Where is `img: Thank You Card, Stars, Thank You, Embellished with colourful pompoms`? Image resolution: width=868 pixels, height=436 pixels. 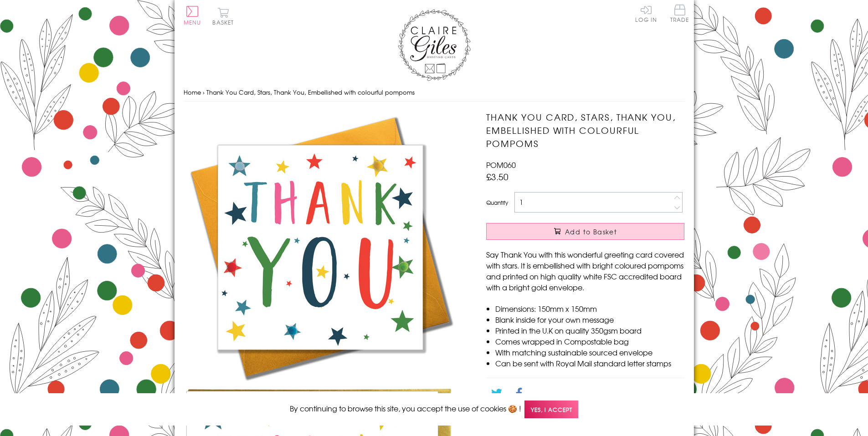
img: Thank You Card, Stars, Thank You, Embellished with colourful pompoms is located at coordinates (320, 247).